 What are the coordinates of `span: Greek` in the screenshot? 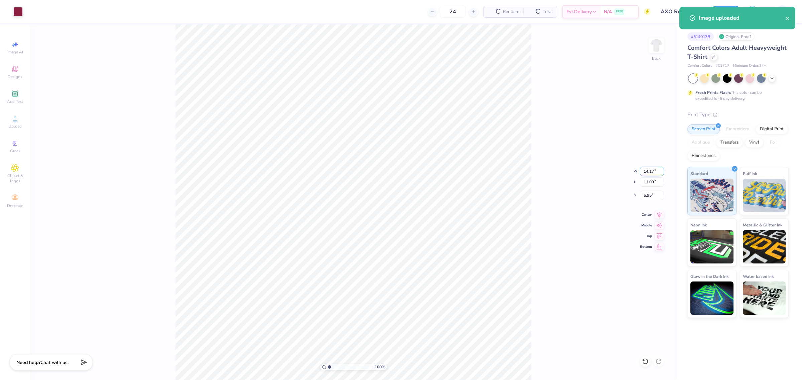 It's located at (15, 151).